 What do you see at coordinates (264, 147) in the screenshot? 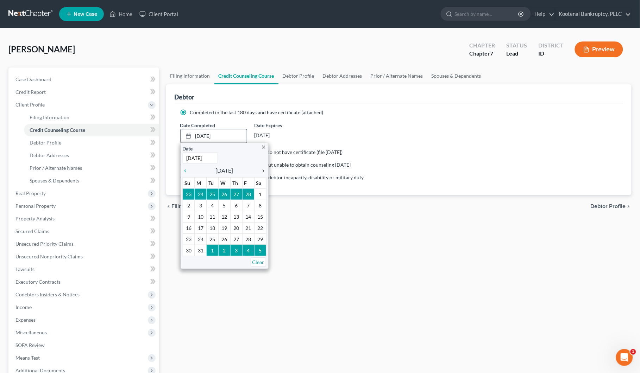
I see `i: close` at bounding box center [264, 147].